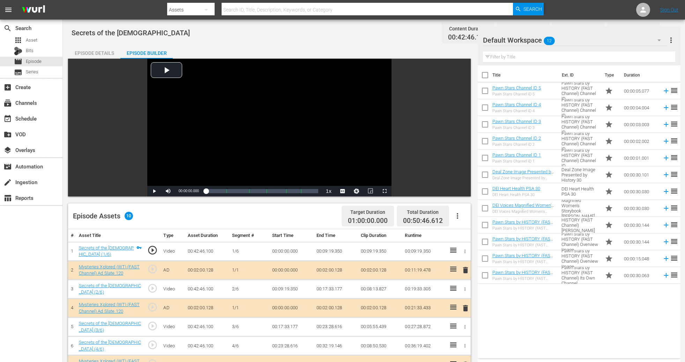  Describe the element at coordinates (424, 308) in the screenshot. I see `td: 00:21:33.433` at that location.